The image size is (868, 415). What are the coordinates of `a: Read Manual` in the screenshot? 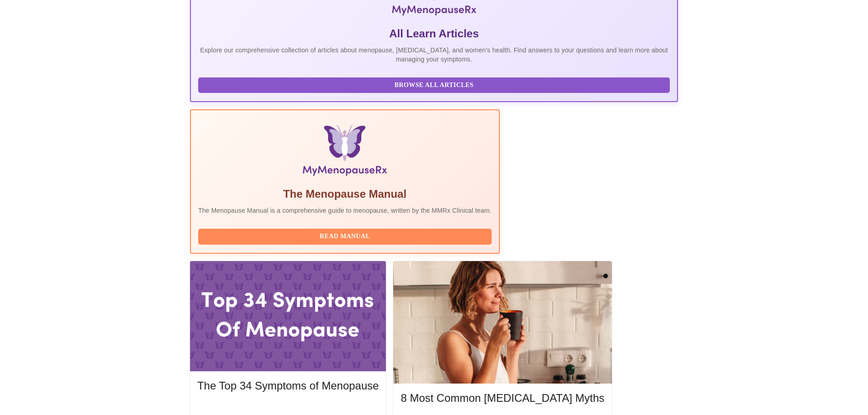 It's located at (346, 235).